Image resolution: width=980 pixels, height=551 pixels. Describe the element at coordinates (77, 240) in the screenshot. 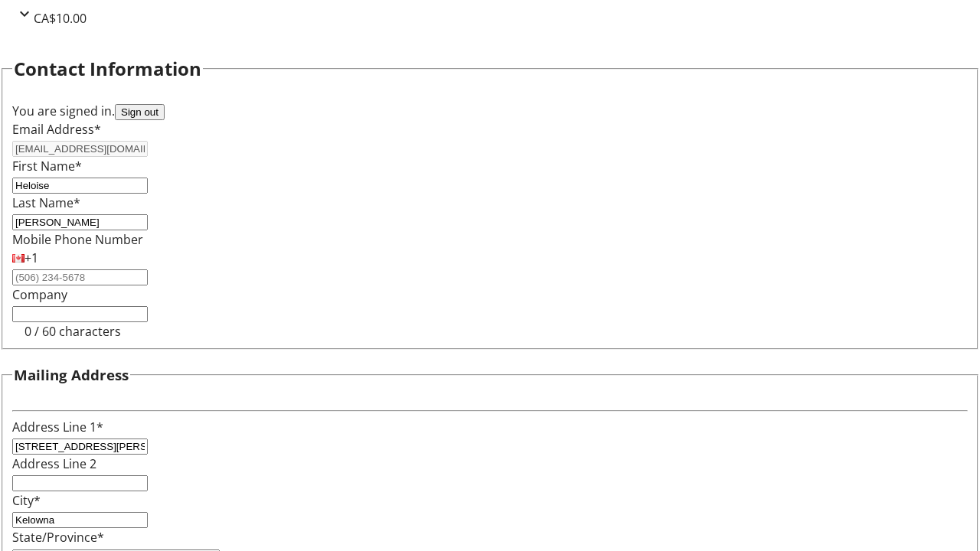

I see `label: Mobile Phone Number` at that location.